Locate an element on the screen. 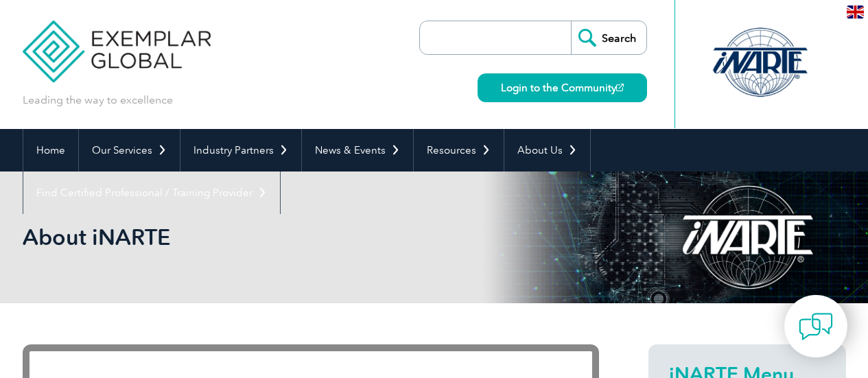  img: contact-chat.png is located at coordinates (816, 327).